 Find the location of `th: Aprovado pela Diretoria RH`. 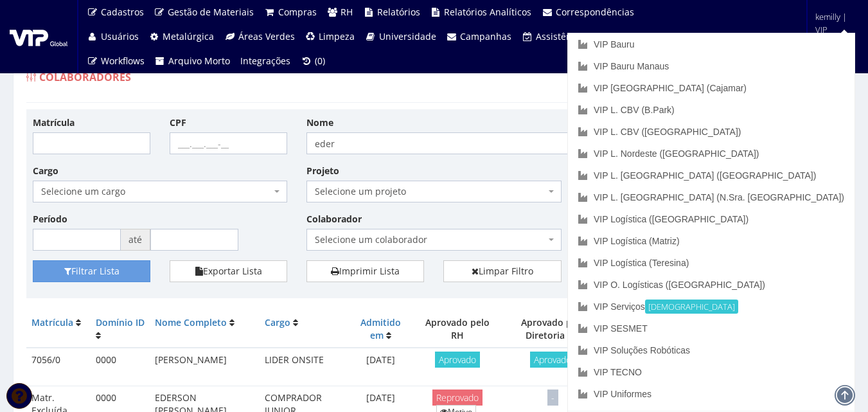

th: Aprovado pela Diretoria RH is located at coordinates (552, 329).